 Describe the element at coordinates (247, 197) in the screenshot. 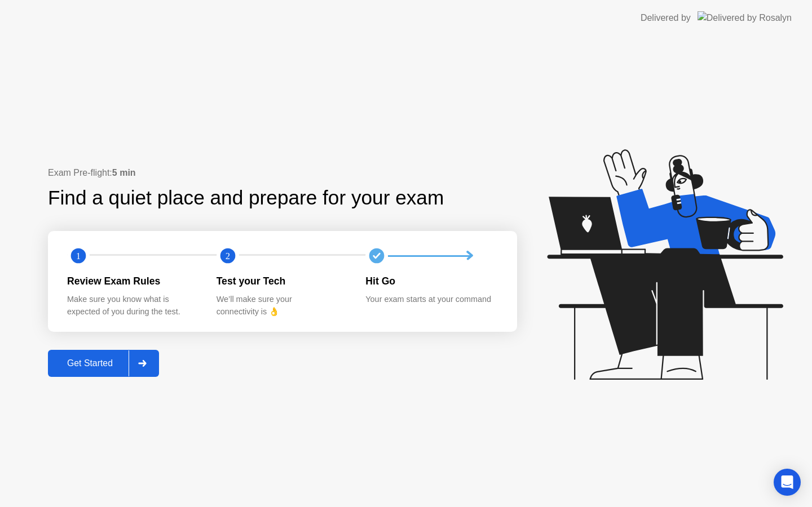

I see `div: Find a quiet place and prepare for your exam` at that location.